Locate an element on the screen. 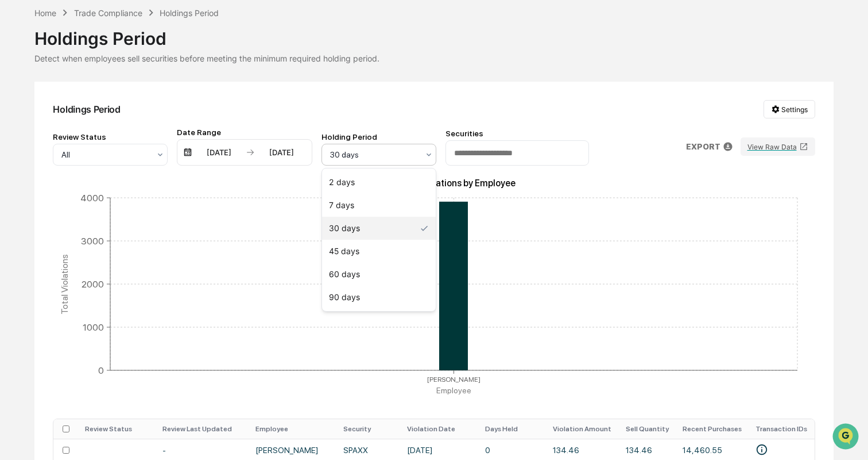 The image size is (868, 460). span: Pylon is located at coordinates (126, 289).